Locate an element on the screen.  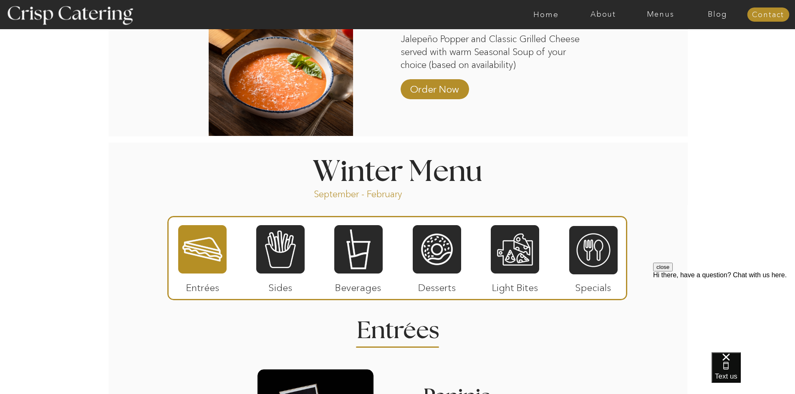
a: Blog is located at coordinates (717, 15).